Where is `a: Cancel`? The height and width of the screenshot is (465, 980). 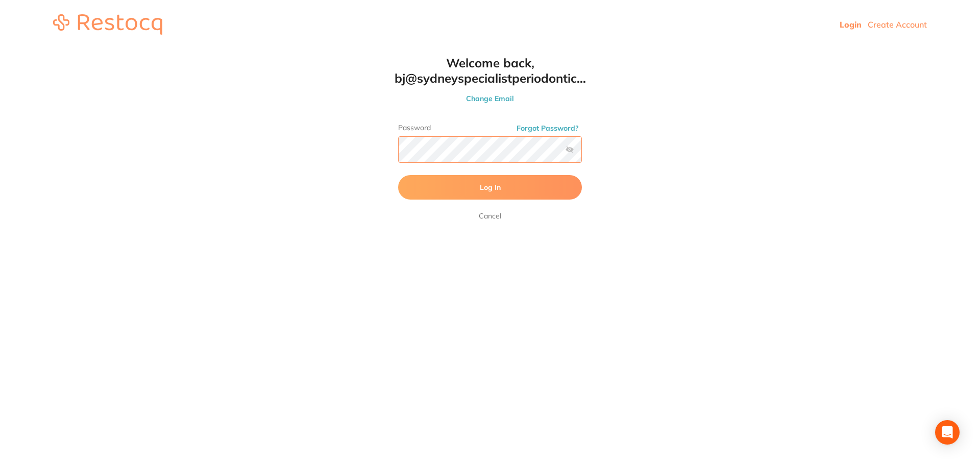
a: Cancel is located at coordinates (490, 216).